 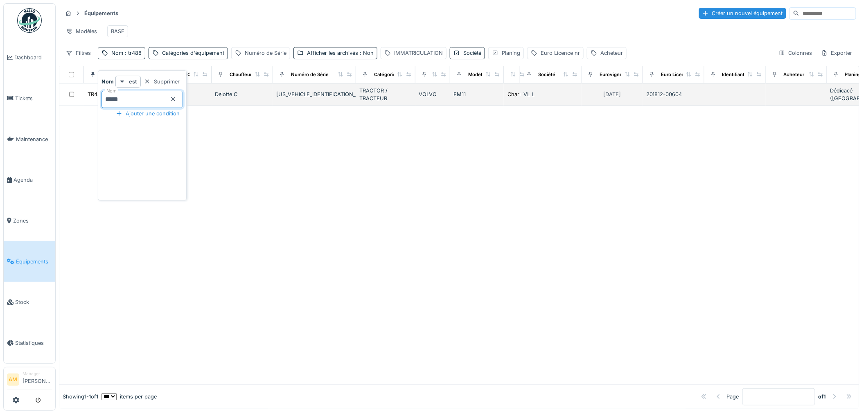 What do you see at coordinates (33, 57) in the screenshot?
I see `span: Dashboard` at bounding box center [33, 57].